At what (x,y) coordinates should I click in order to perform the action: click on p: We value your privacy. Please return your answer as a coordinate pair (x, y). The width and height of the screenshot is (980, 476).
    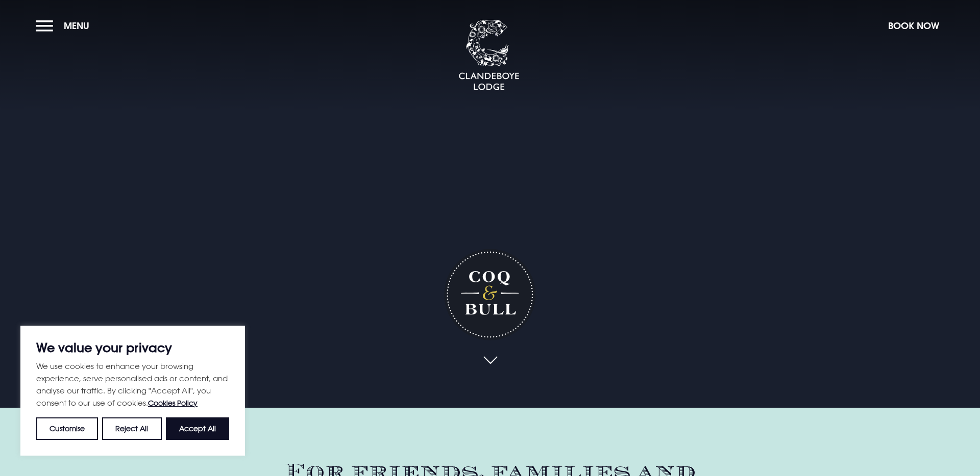
    Looking at the image, I should click on (132, 348).